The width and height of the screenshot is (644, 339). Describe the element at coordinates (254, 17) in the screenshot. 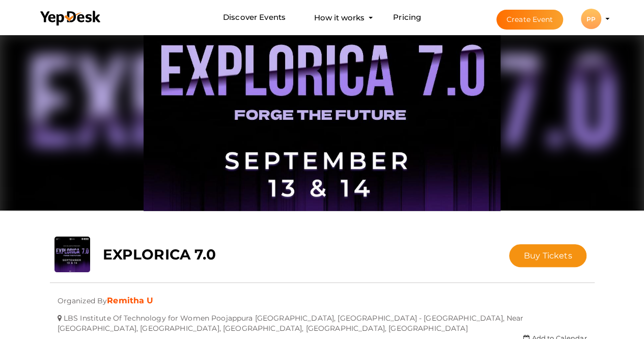

I see `a: Discover Events` at that location.